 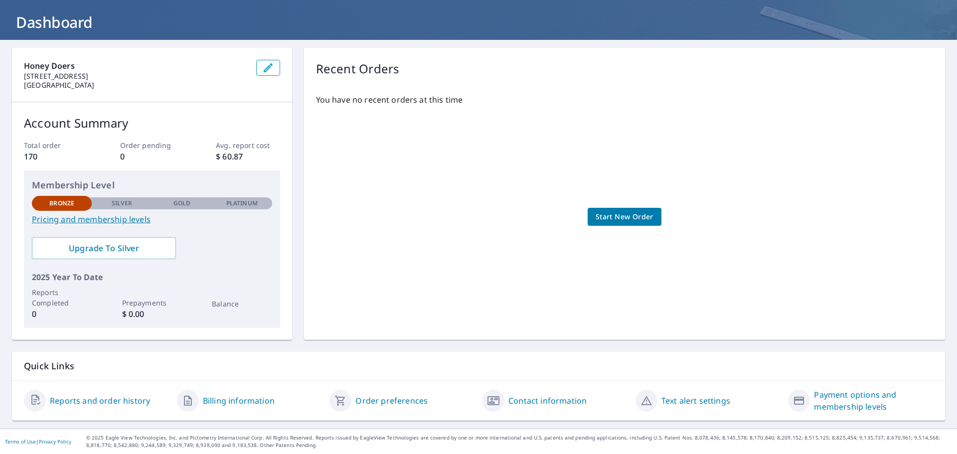 What do you see at coordinates (62, 203) in the screenshot?
I see `p: Bronze` at bounding box center [62, 203].